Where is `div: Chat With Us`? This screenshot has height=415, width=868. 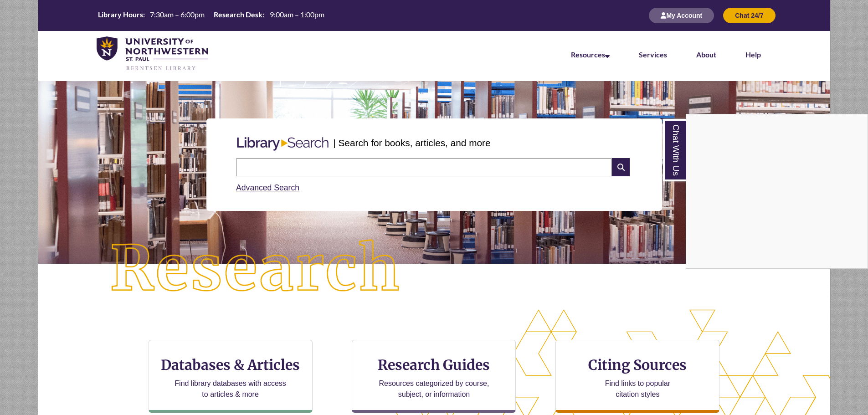 div: Chat With Us is located at coordinates (777, 191).